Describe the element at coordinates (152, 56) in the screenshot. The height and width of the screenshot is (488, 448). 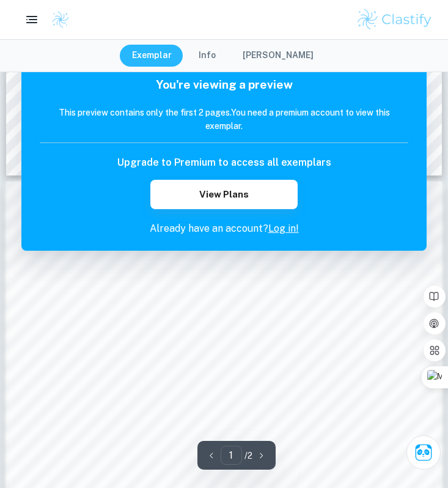
I see `button: Exemplar` at that location.